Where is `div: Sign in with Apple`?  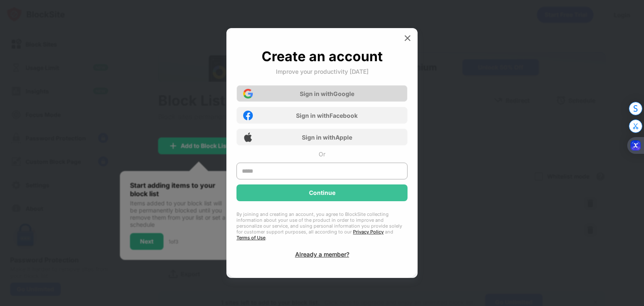 div: Sign in with Apple is located at coordinates (327, 137).